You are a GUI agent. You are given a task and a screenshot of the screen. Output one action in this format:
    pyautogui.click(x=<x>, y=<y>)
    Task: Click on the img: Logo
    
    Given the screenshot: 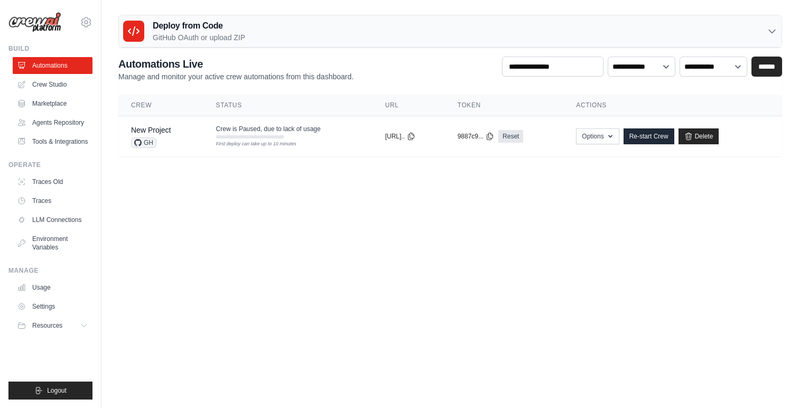 What is the action you would take?
    pyautogui.click(x=35, y=22)
    